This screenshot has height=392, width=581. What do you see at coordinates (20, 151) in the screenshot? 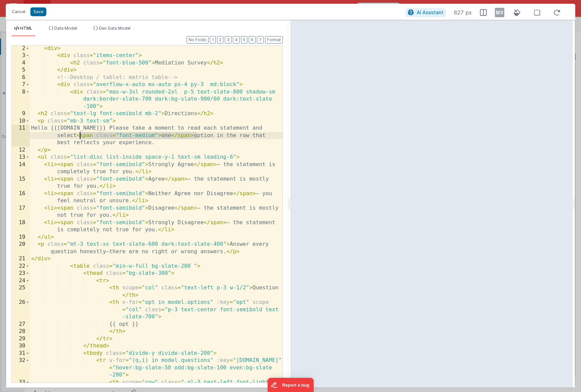
I see `div: 12` at bounding box center [20, 151].